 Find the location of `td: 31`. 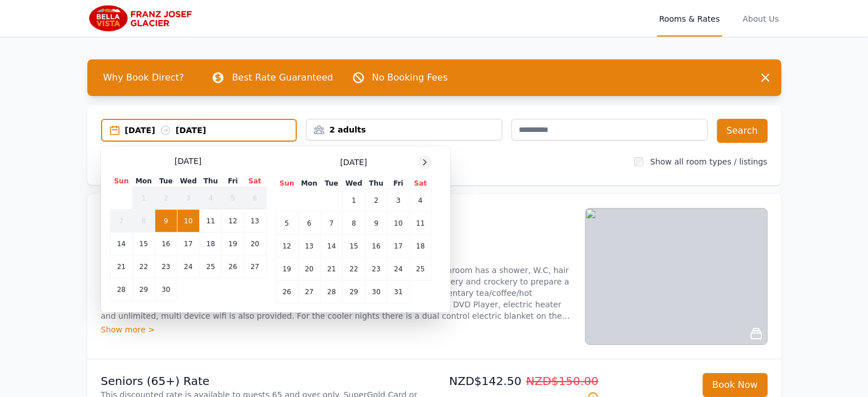

td: 31 is located at coordinates (398, 292).